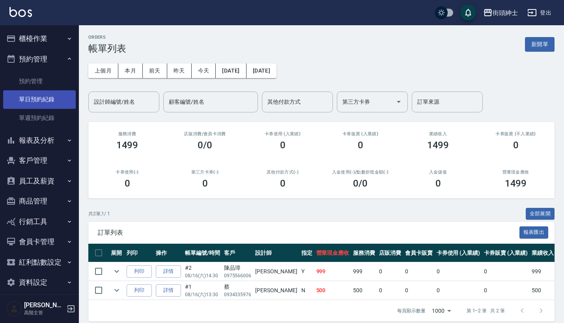 The image size is (564, 323). What do you see at coordinates (39, 201) in the screenshot?
I see `button: 商品管理` at bounding box center [39, 201].